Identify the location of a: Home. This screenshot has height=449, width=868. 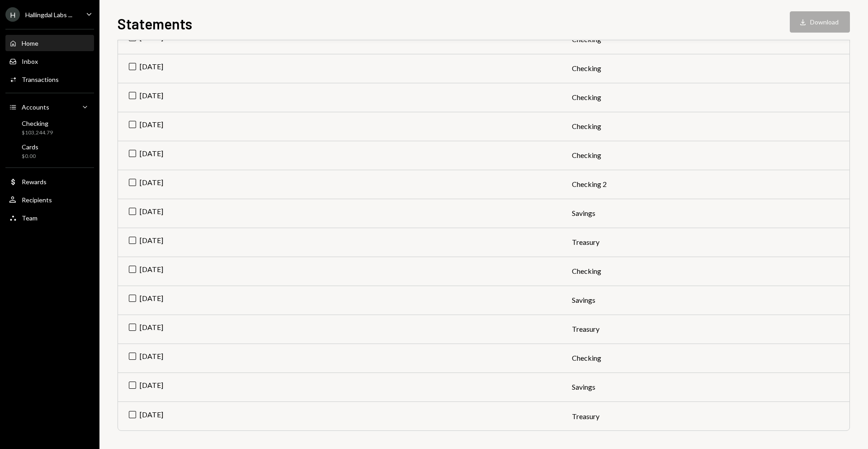
(50, 43).